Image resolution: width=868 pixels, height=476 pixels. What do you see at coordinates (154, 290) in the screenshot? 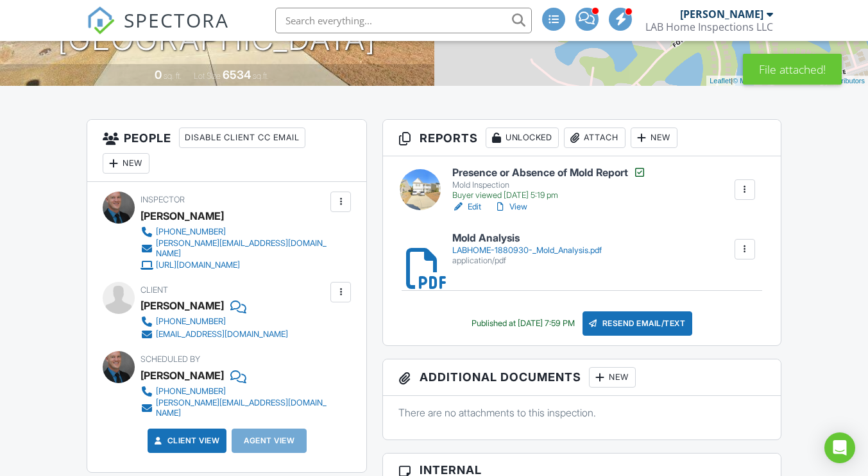
I see `span: Client` at bounding box center [154, 290].